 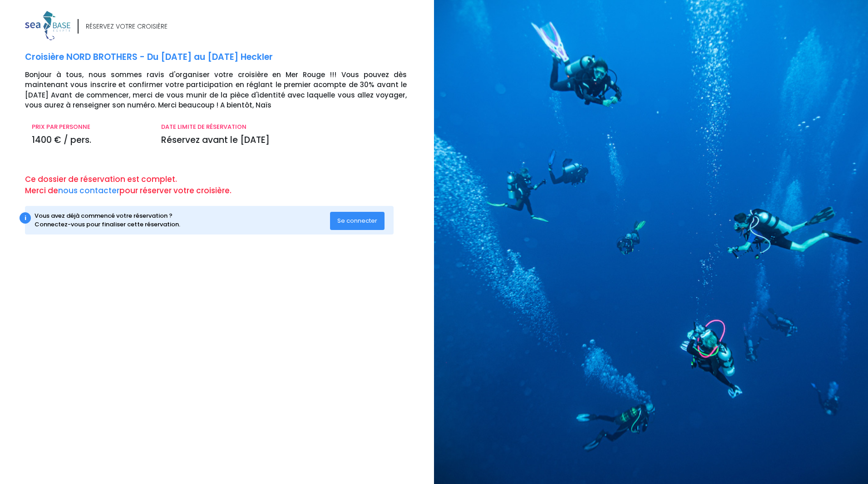 What do you see at coordinates (127, 26) in the screenshot?
I see `div: RÉSERVEZ VOTRE CROISIÈRE` at bounding box center [127, 26].